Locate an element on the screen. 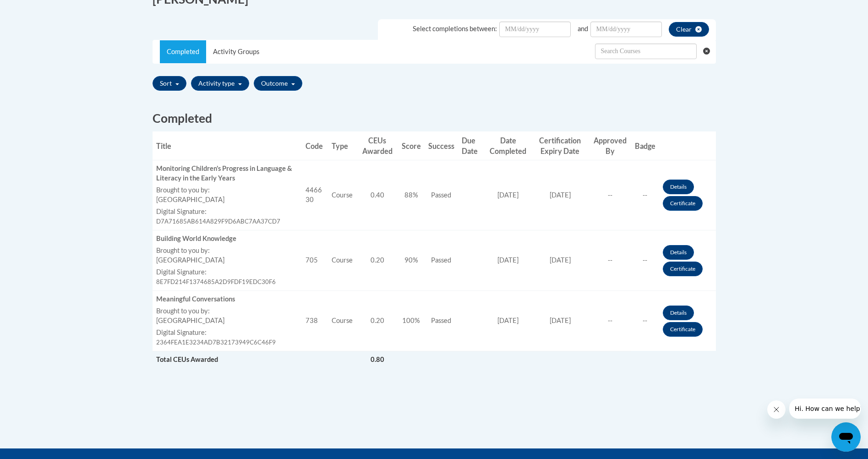 The height and width of the screenshot is (459, 868). span: Total CEUs Awarded is located at coordinates (187, 359).